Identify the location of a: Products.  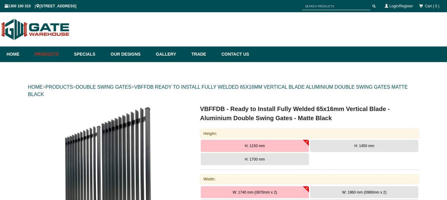
(51, 54).